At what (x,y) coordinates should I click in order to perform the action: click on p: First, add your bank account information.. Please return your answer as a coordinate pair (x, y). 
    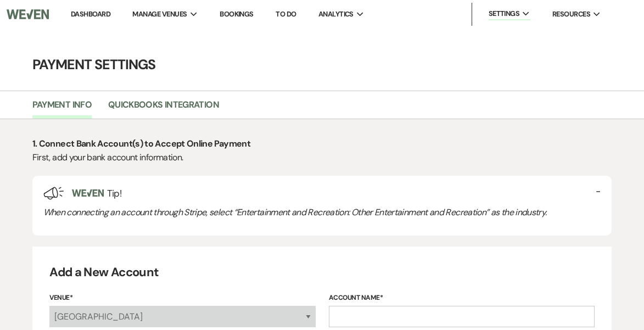
    Looking at the image, I should click on (322, 158).